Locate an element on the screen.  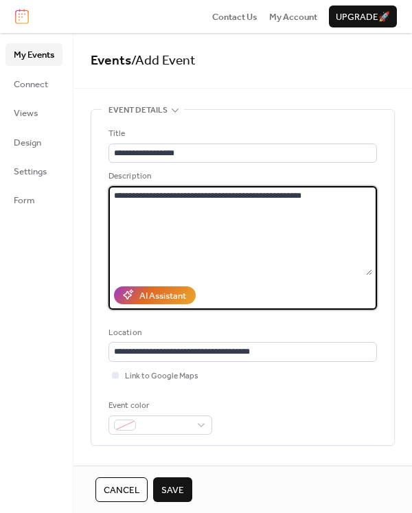
span: My Account is located at coordinates (293, 17).